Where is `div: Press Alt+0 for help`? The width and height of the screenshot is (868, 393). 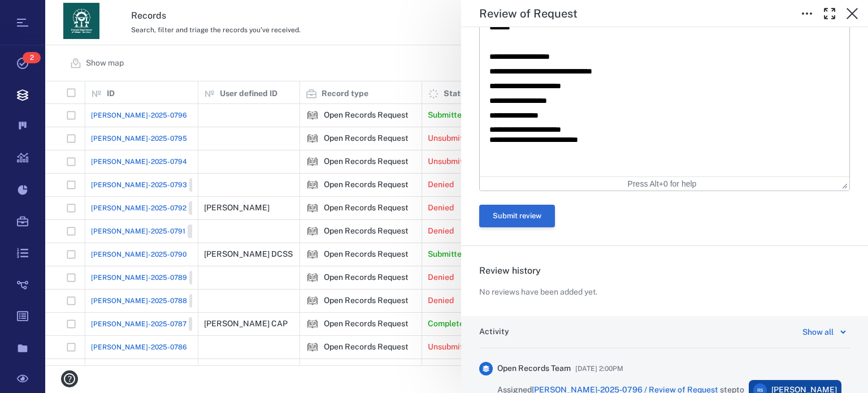
div: Press Alt+0 for help is located at coordinates (662, 184).